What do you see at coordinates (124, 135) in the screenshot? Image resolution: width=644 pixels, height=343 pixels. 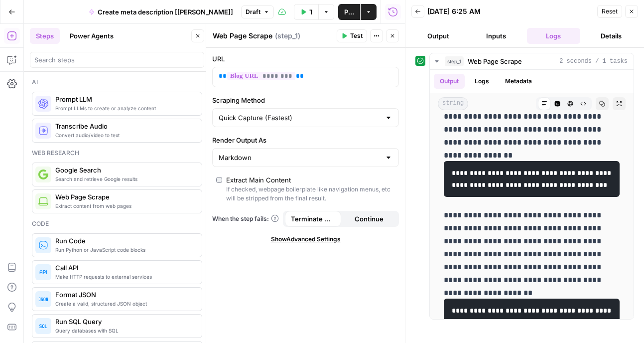 I see `span: Convert audio/video to text` at bounding box center [124, 135].